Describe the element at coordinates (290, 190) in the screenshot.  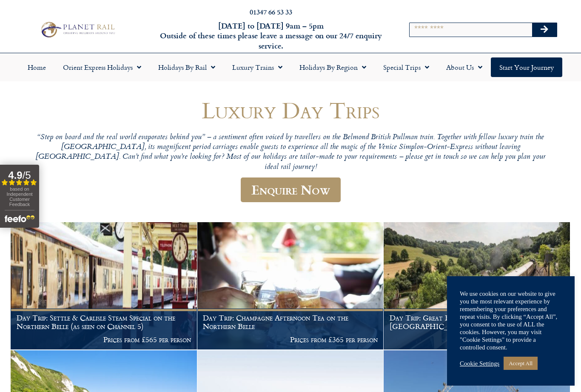
I see `a: Enquire Now` at that location.